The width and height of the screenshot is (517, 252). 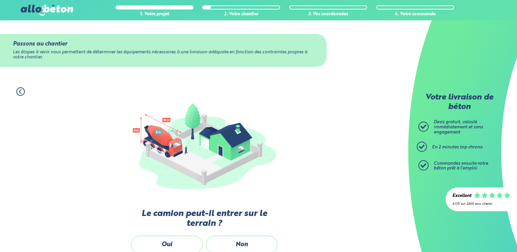 What do you see at coordinates (462, 196) in the screenshot?
I see `div: Excellent` at bounding box center [462, 196].